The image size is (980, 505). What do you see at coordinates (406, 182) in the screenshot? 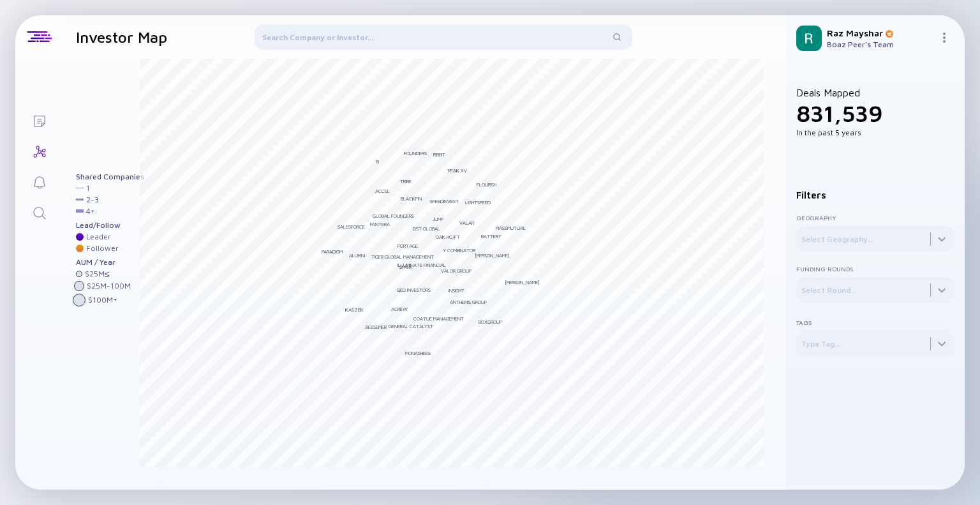
I see `div: Tribe` at bounding box center [406, 182].